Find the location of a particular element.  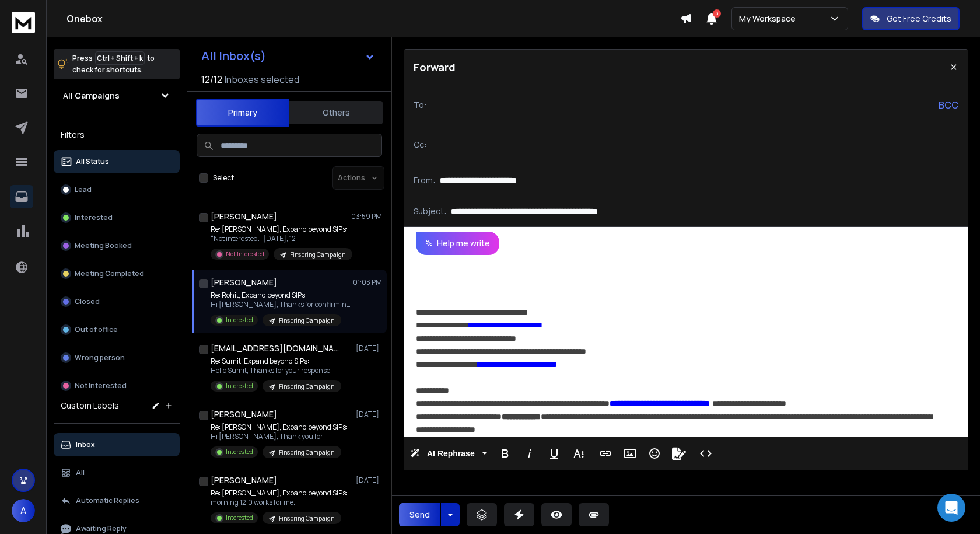

button: Meeting Completed is located at coordinates (117, 274).